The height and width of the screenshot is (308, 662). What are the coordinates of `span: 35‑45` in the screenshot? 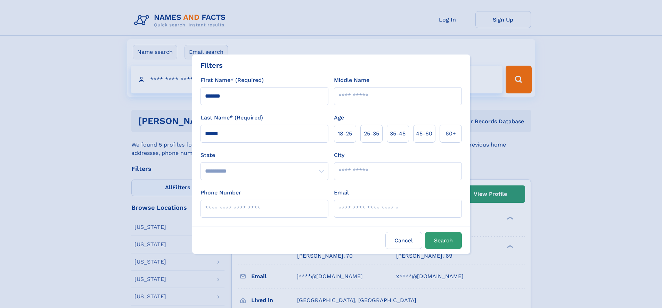 It's located at (398, 134).